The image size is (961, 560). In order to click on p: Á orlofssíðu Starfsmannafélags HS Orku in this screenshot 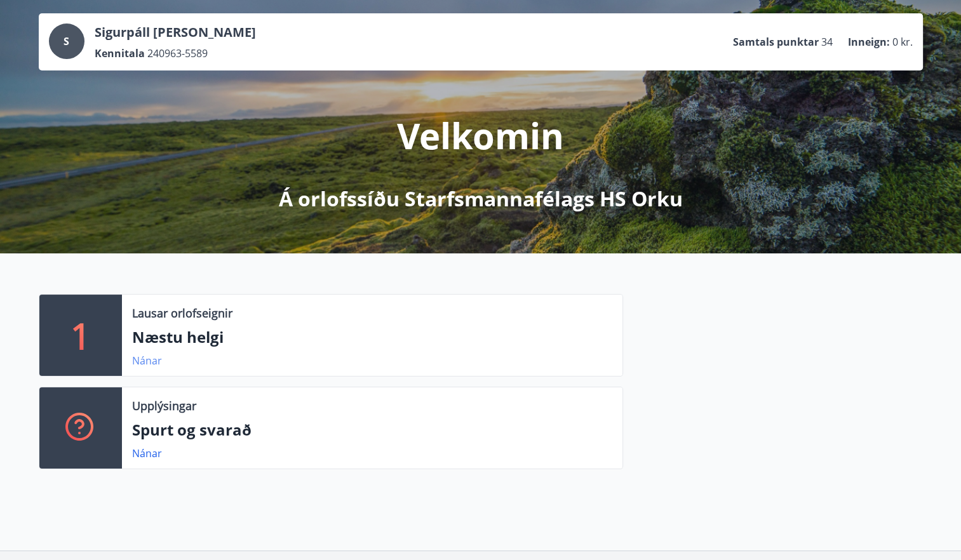, I will do `click(481, 199)`.